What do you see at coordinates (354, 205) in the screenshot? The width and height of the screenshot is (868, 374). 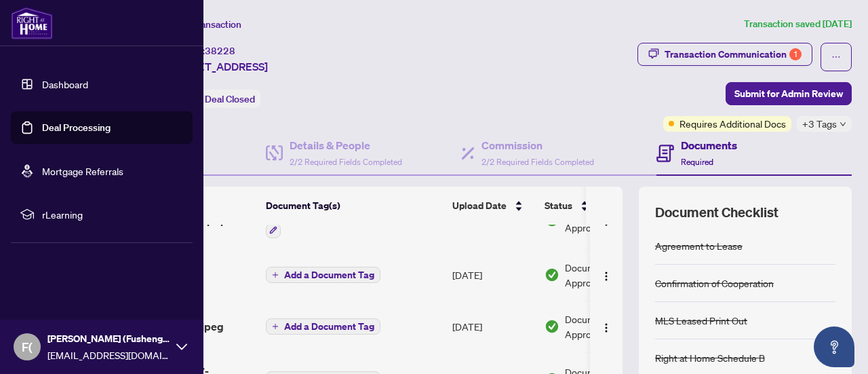 I see `th: Document Tag(s)` at bounding box center [354, 205].